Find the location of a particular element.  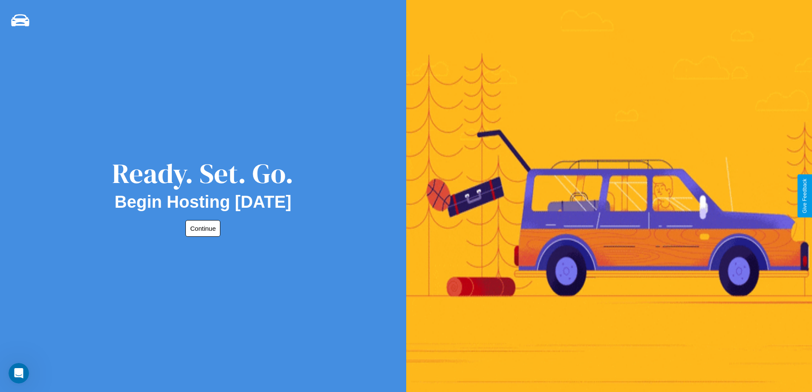

div: Ready. Set. Go. is located at coordinates (203, 173).